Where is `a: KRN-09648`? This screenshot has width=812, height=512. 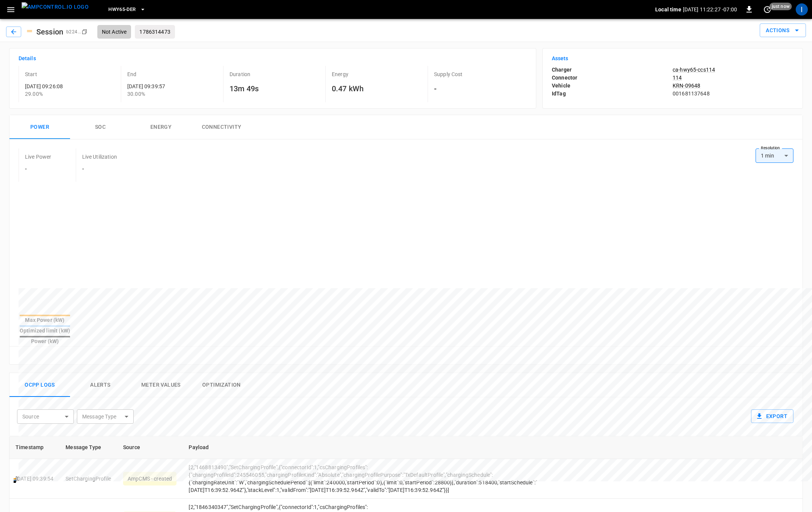
a: KRN-09648 is located at coordinates (733, 86).